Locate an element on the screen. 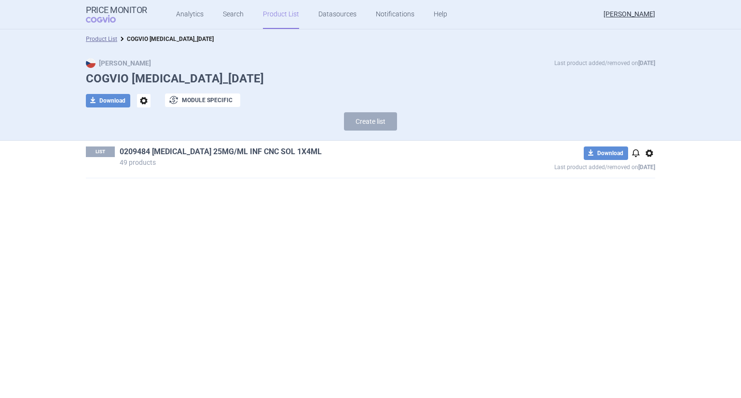 This screenshot has width=741, height=398. button: Module specific is located at coordinates (203, 100).